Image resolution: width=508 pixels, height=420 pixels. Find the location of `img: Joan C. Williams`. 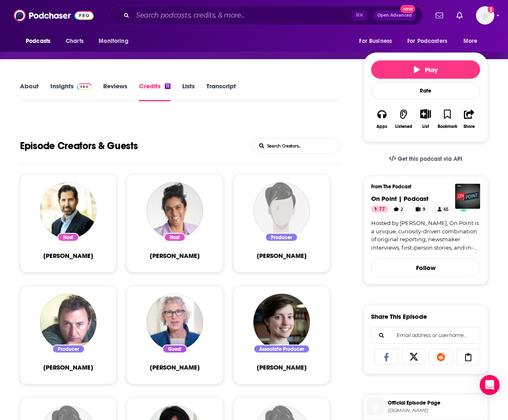

img: Joan C. Williams is located at coordinates (175, 322).